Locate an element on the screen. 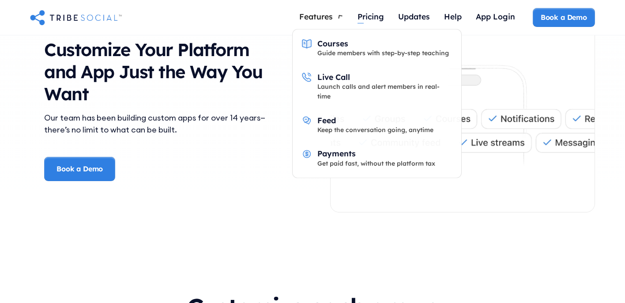 The height and width of the screenshot is (303, 625). img: An illustration of Custom App is located at coordinates (463, 109).